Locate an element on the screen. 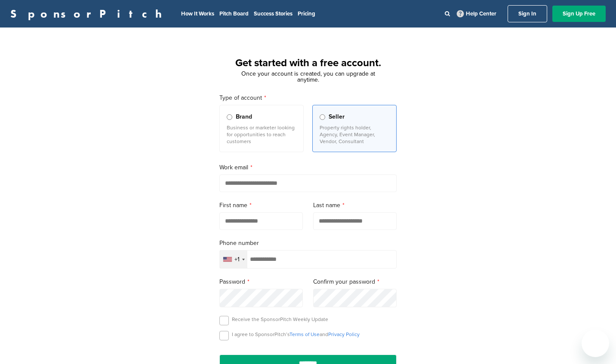 The image size is (616, 364). label: Last name is located at coordinates (355, 205).